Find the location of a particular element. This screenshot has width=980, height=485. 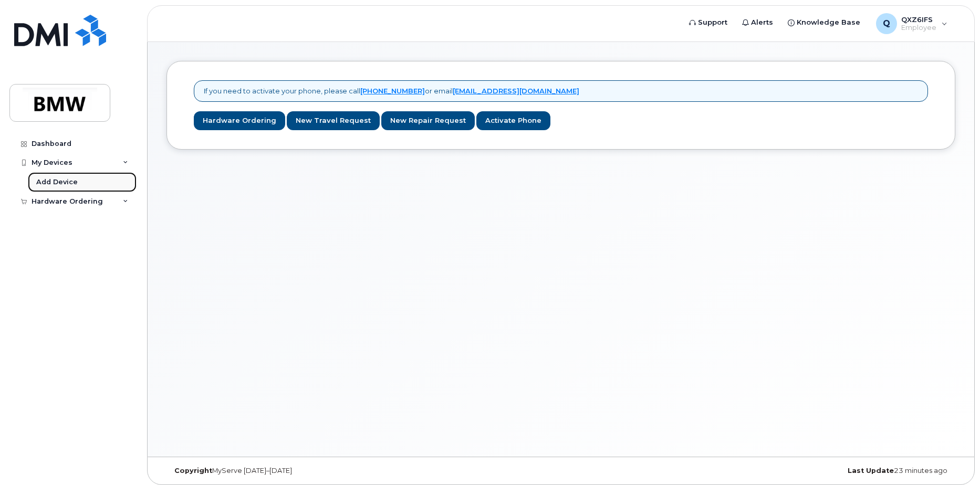

a: New Repair Request is located at coordinates (428, 121).